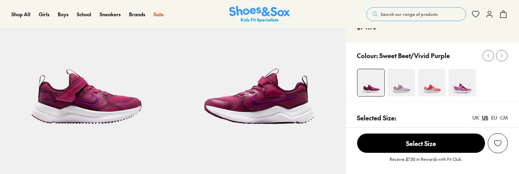 The height and width of the screenshot is (174, 519). I want to click on a: School, so click(84, 14).